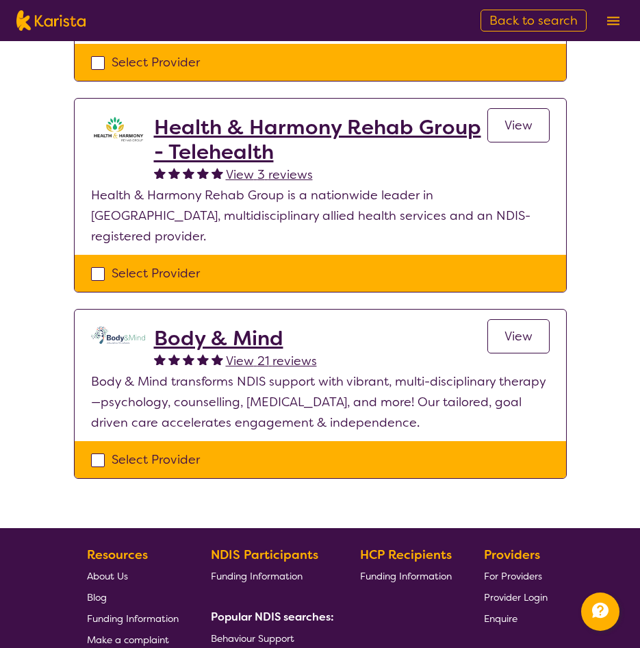 This screenshot has width=640, height=648. Describe the element at coordinates (406, 555) in the screenshot. I see `b: HCP Recipients` at that location.